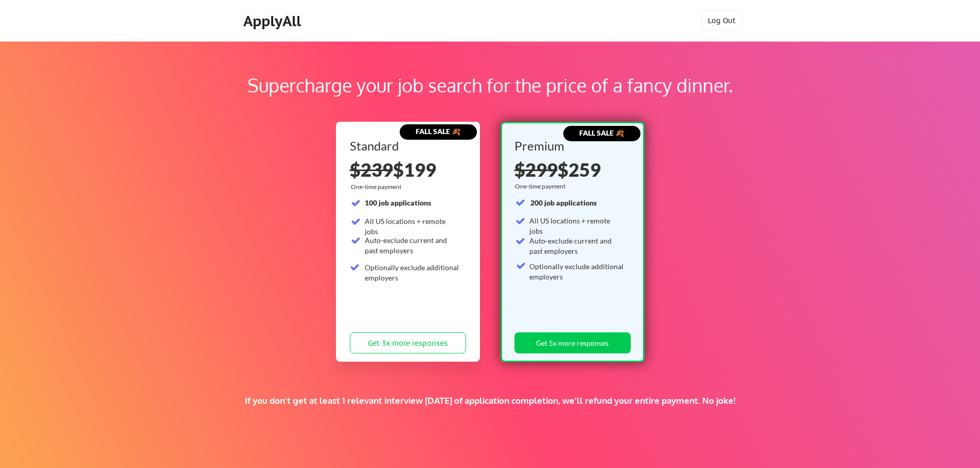 This screenshot has width=980, height=468. What do you see at coordinates (572, 343) in the screenshot?
I see `button: Get 5x more responses` at bounding box center [572, 343].